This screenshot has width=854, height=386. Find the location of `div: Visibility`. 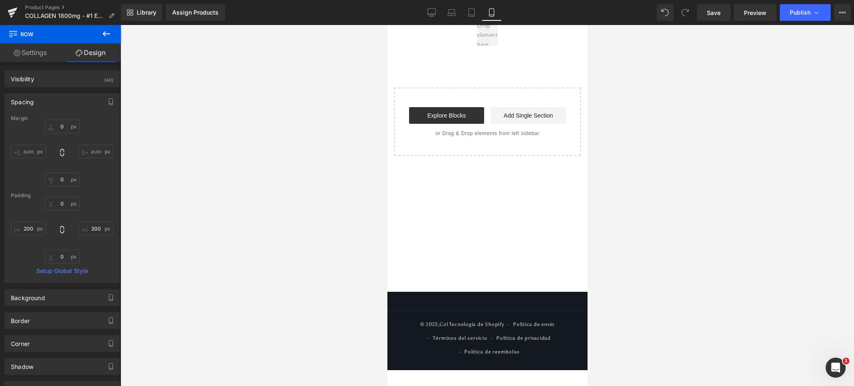

div: Visibility is located at coordinates (23, 77).